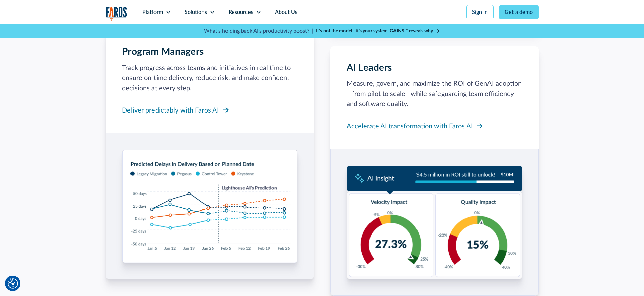  What do you see at coordinates (410, 126) in the screenshot?
I see `div: Accelerate AI transformation with Faros AI` at bounding box center [410, 126].